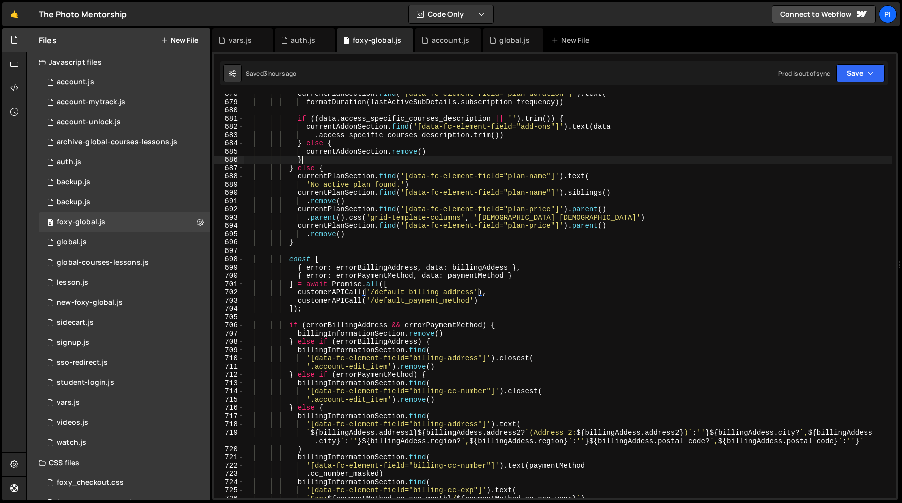 This screenshot has width=902, height=503. I want to click on div: 700, so click(229, 275).